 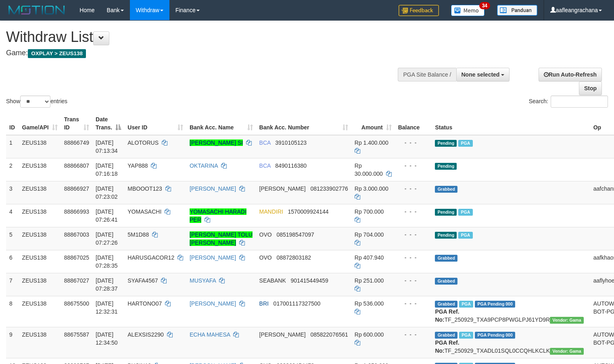 What do you see at coordinates (209, 335) in the screenshot?
I see `a: ECHA MAHESA` at bounding box center [209, 335].